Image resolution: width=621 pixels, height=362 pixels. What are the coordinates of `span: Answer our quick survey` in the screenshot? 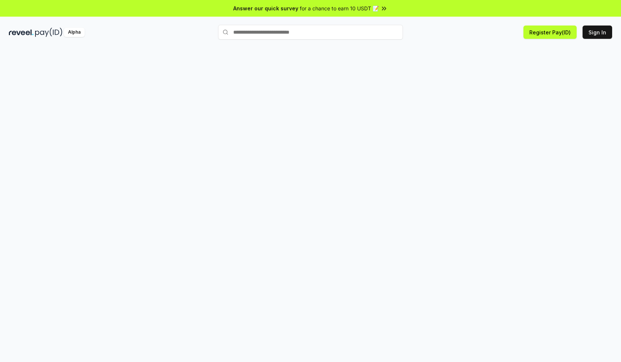 It's located at (266, 8).